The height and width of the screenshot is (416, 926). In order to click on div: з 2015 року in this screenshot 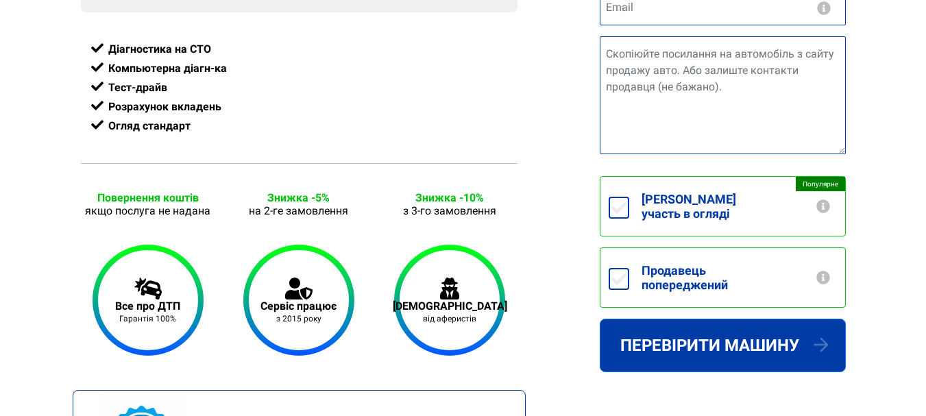, I will do `click(298, 319)`.